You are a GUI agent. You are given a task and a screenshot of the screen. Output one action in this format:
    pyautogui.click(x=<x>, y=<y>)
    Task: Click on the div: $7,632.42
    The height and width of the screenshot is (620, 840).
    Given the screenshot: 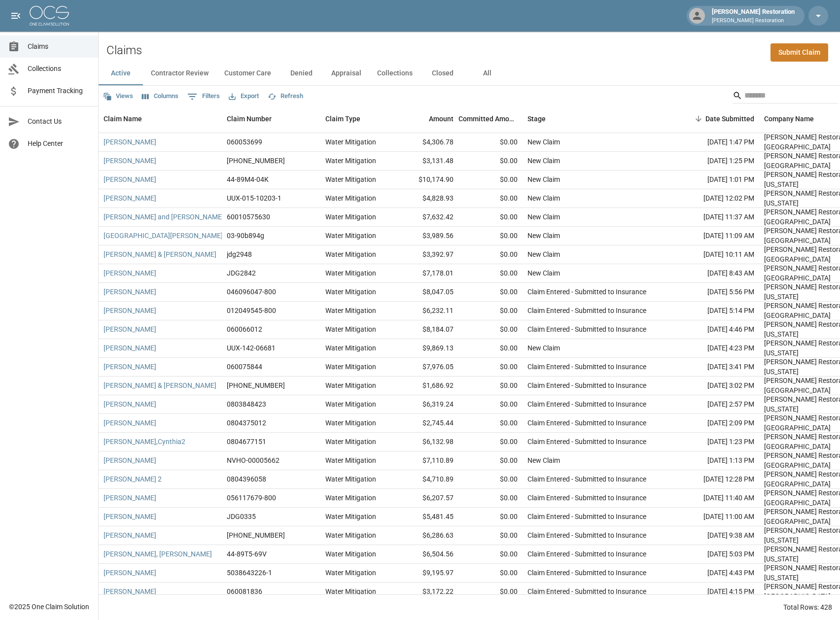 What is the action you would take?
    pyautogui.click(x=427, y=217)
    